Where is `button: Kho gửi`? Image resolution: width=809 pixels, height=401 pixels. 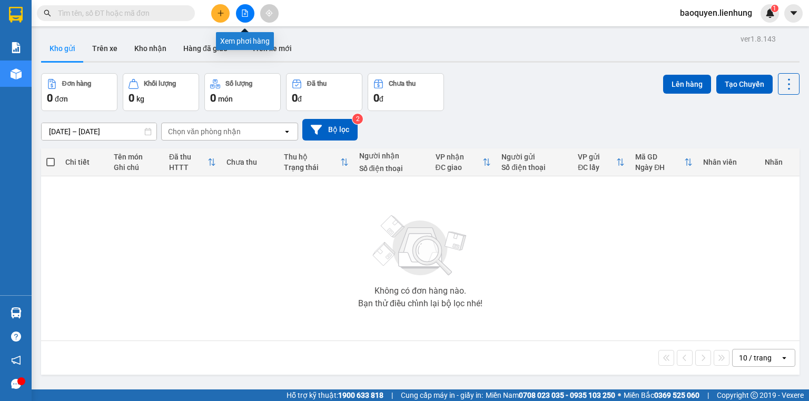 button: Kho gửi is located at coordinates (62, 48).